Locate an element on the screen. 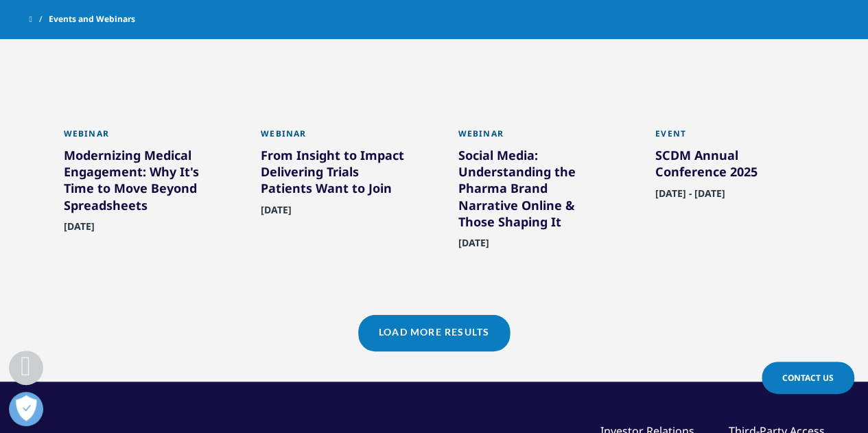  span: Contact Us is located at coordinates (808, 378).